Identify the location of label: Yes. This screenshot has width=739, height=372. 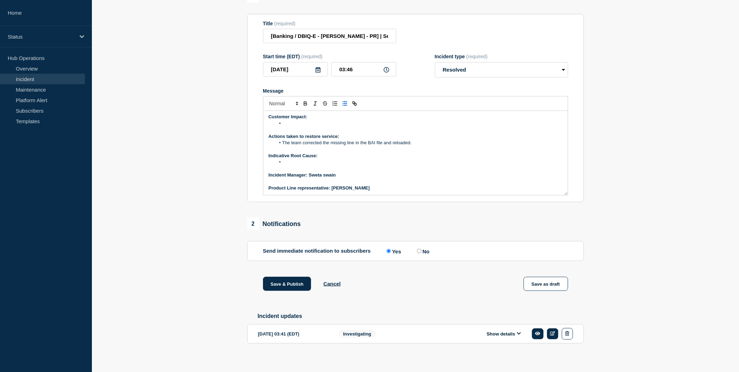
(393, 251).